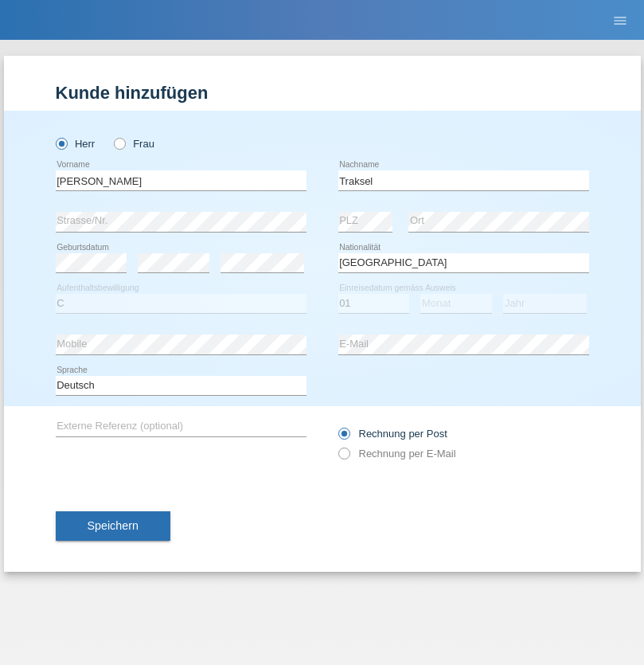 This screenshot has width=644, height=665. Describe the element at coordinates (76, 144) in the screenshot. I see `label: Herr` at that location.